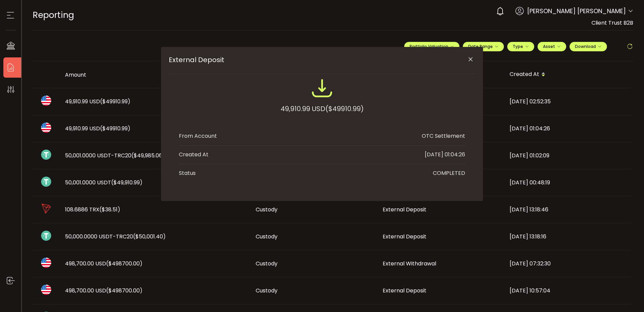 This screenshot has width=644, height=312. Describe the element at coordinates (628, 296) in the screenshot. I see `div: Chat Widget` at that location.